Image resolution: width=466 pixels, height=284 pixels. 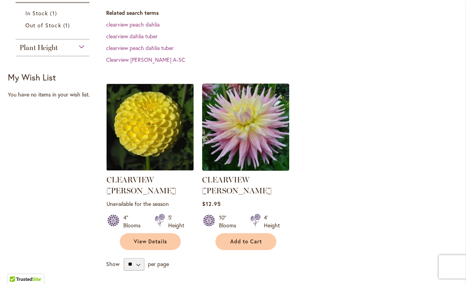 What do you see at coordinates (245, 168) in the screenshot?
I see `a: Clearview Jonas` at bounding box center [245, 168].